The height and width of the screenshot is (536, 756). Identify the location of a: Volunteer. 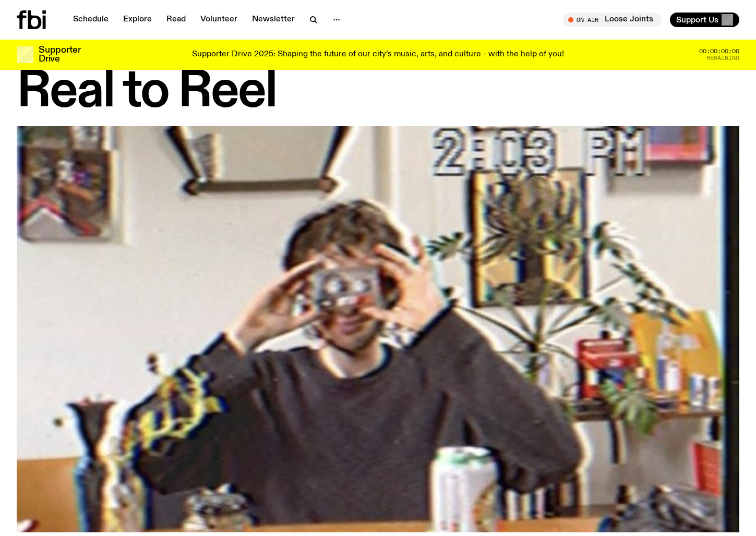
(218, 20).